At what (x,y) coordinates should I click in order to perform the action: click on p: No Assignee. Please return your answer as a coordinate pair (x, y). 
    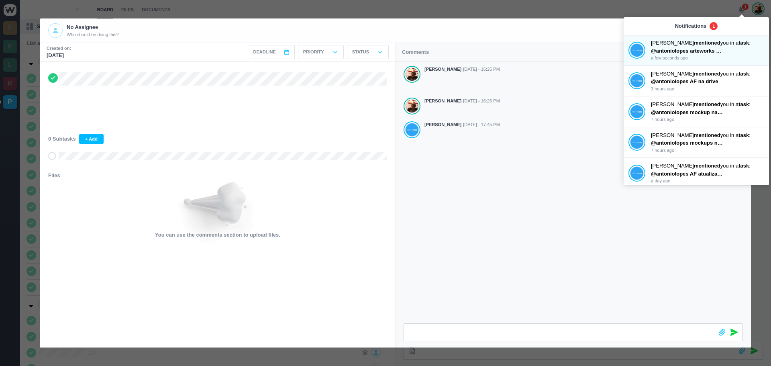
    Looking at the image, I should click on (93, 27).